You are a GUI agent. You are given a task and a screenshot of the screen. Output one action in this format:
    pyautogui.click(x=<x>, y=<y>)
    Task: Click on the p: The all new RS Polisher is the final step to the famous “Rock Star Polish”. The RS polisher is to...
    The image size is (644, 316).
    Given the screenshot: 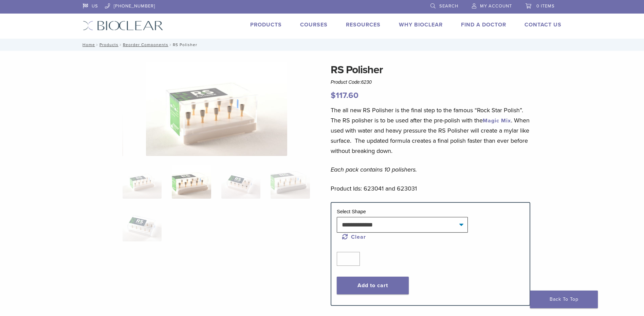 What is the action you would take?
    pyautogui.click(x=430, y=131)
    